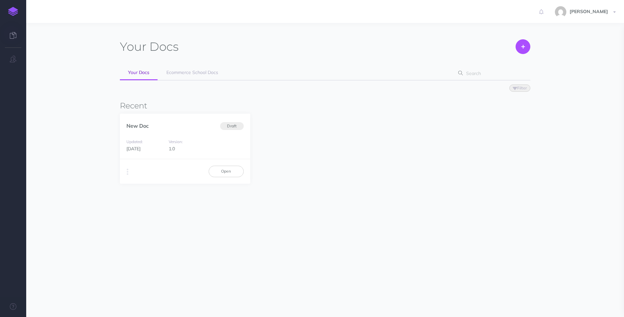  Describe the element at coordinates (149, 47) in the screenshot. I see `h1: Docs` at that location.